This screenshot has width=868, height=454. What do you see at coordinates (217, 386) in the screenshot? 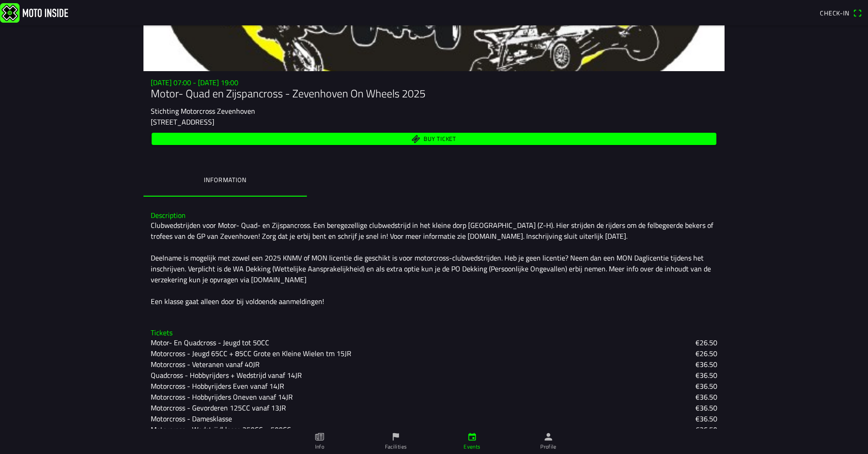
I see `ion-text: Motorcross - Hobbyrijders Even vanaf 14JR` at bounding box center [217, 386].